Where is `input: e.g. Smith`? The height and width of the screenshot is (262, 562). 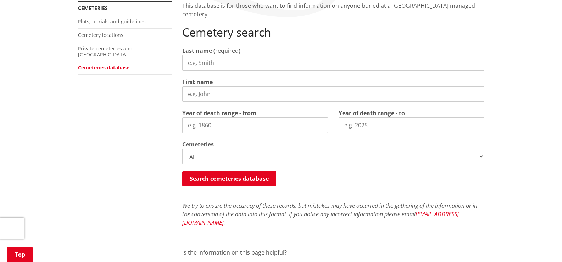 input: e.g. Smith is located at coordinates (333, 63).